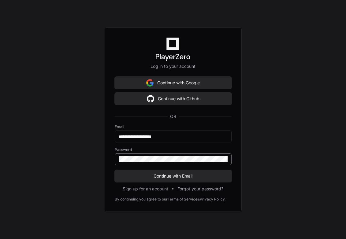 The height and width of the screenshot is (239, 346). I want to click on p: Log in to your account, so click(173, 66).